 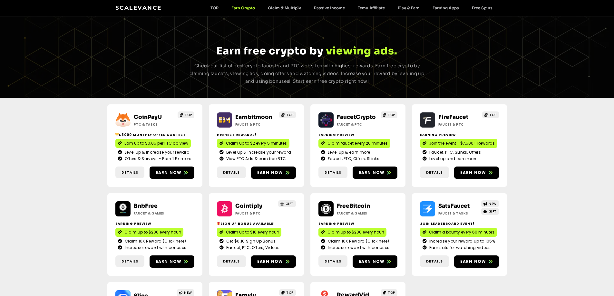 What do you see at coordinates (493, 211) in the screenshot?
I see `span: GIFT` at bounding box center [493, 211].